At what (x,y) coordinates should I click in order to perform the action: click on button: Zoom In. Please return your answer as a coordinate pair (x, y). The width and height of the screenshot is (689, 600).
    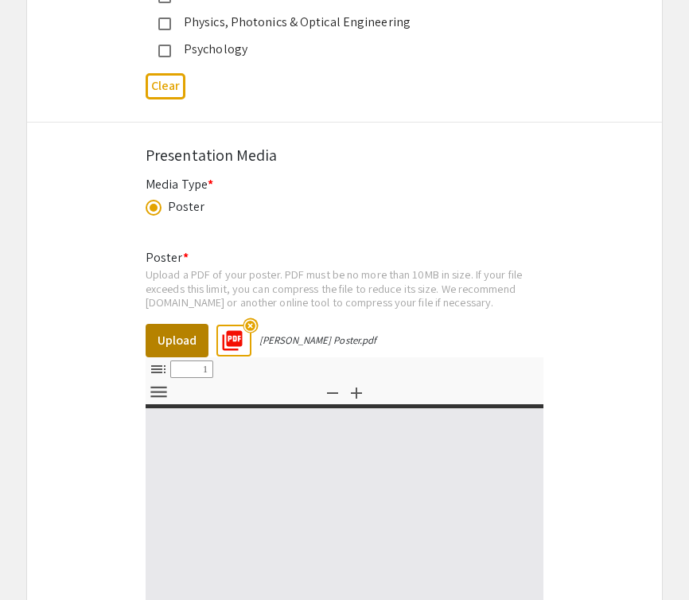
    Looking at the image, I should click on (357, 392).